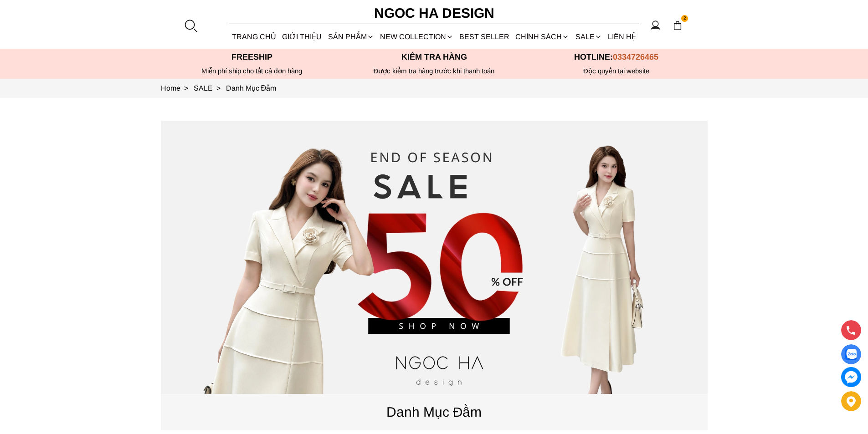  Describe the element at coordinates (434, 13) in the screenshot. I see `h6: Ngoc Ha Design` at that location.